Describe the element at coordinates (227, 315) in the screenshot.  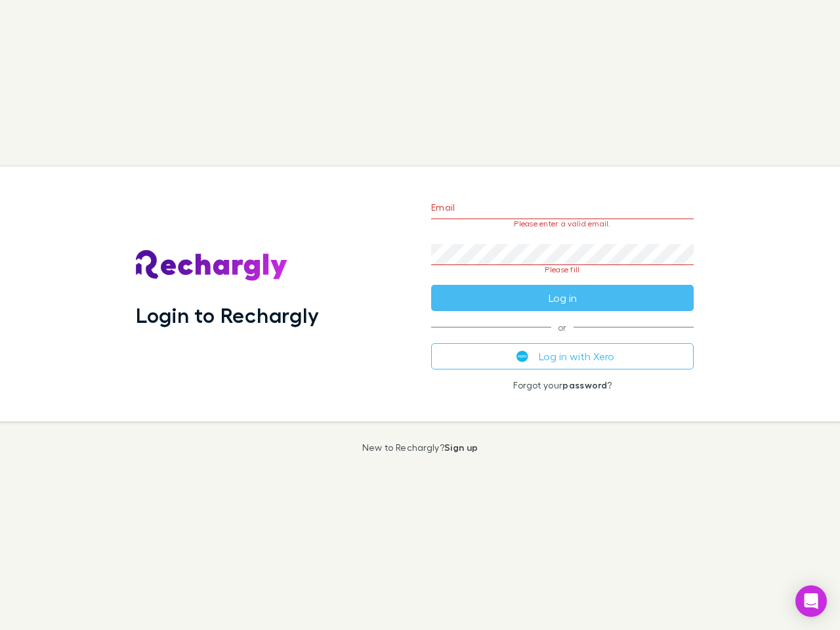
I see `h1: Login to Rechargly` at that location.